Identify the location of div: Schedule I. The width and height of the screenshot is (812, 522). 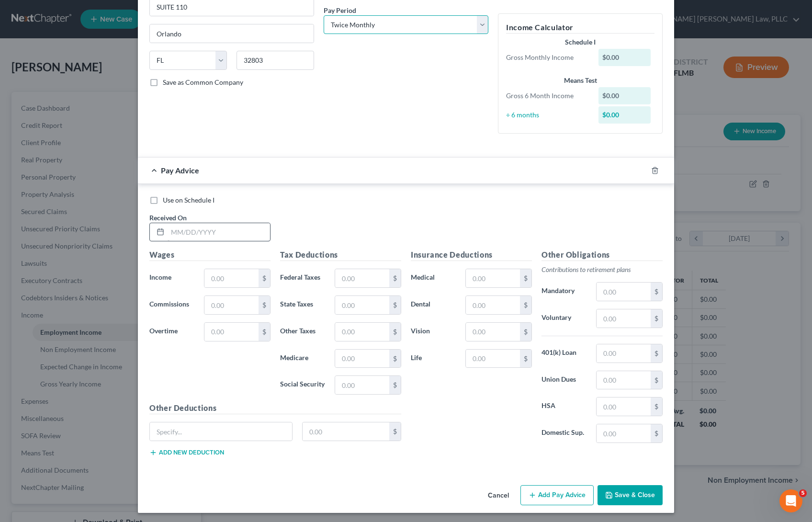
(580, 42).